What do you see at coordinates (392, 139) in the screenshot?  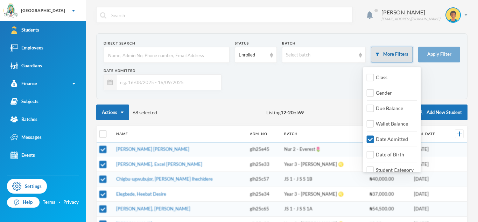 I see `span: Date Admitted` at bounding box center [392, 139].